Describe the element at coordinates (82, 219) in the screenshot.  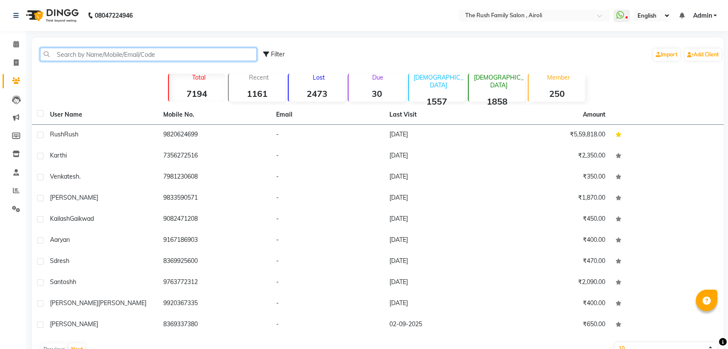
I see `span: Gaikwad` at that location.